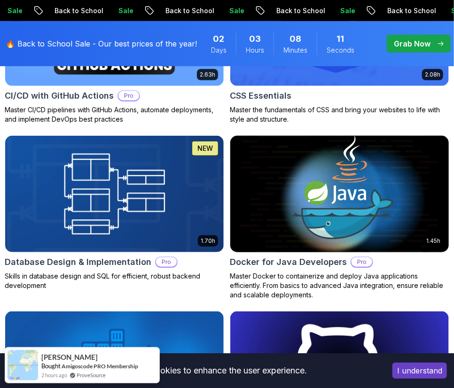  I want to click on img: Database Design & Implementation card, so click(114, 194).